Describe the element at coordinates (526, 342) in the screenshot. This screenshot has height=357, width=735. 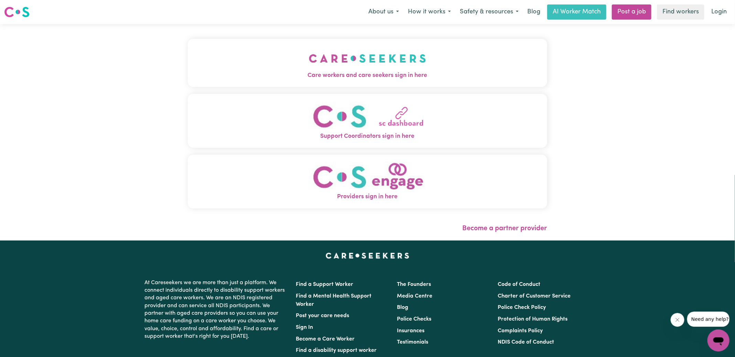
I see `a: NDIS Code of Conduct` at that location.